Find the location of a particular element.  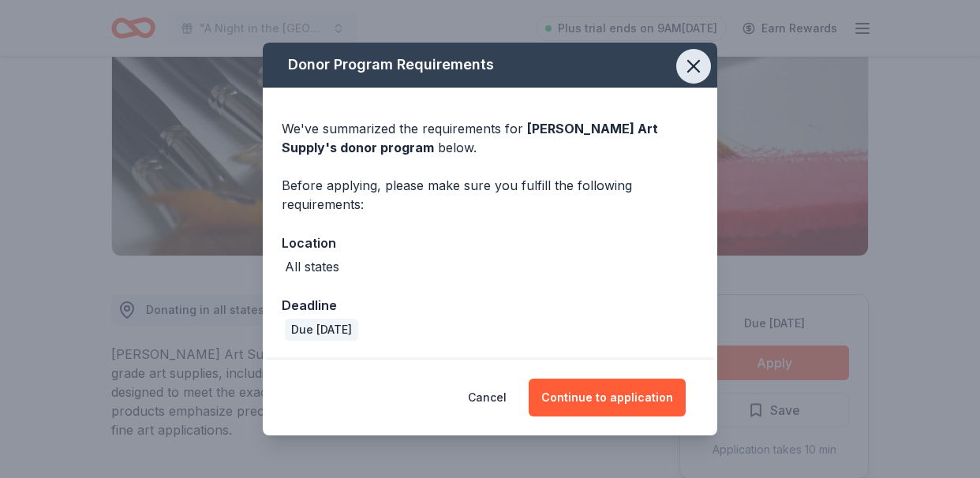

div: Donor Program Requirements is located at coordinates (490, 65).